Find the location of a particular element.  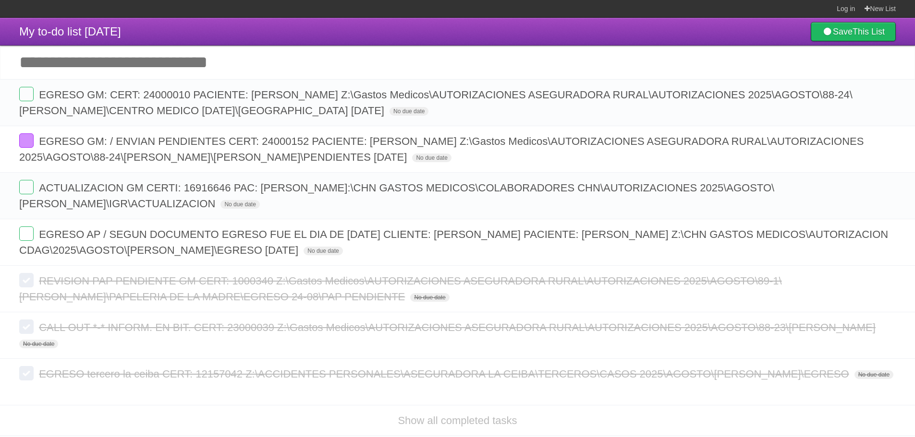

span: EGRESO tercero la ceiba CERT: 12157042 Z:\ACCIDENTES PERSONALES\ASEGURADORA LA CEIBA\TERCEROS\CAS... is located at coordinates (445, 374).